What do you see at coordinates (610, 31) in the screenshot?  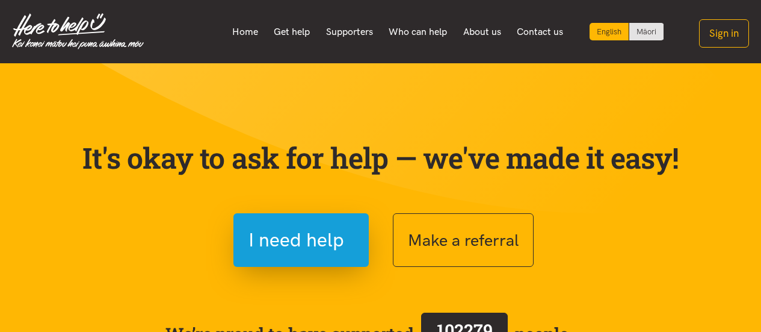 I see `div: Current language` at bounding box center [610, 31].